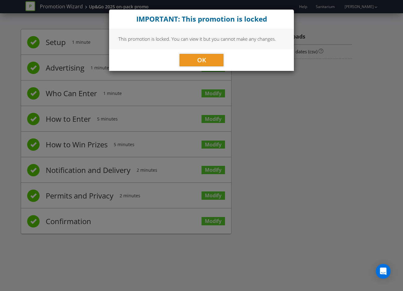 This screenshot has width=403, height=291. Describe the element at coordinates (383, 272) in the screenshot. I see `div: Open Intercom Messenger` at that location.